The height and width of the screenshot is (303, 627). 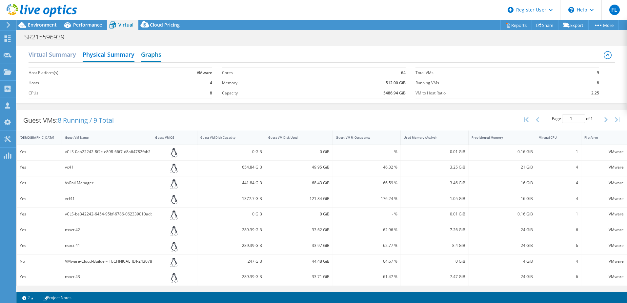 What do you see at coordinates (107, 214) in the screenshot?
I see `div: vCLS-be342242-6454-95bf-6786-062339010adb` at bounding box center [107, 214].